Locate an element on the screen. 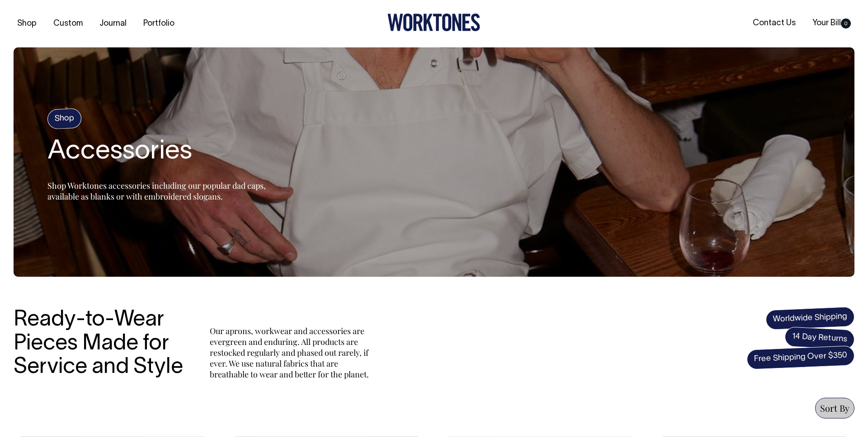 The image size is (868, 437). span: Sort By is located at coordinates (834, 407).